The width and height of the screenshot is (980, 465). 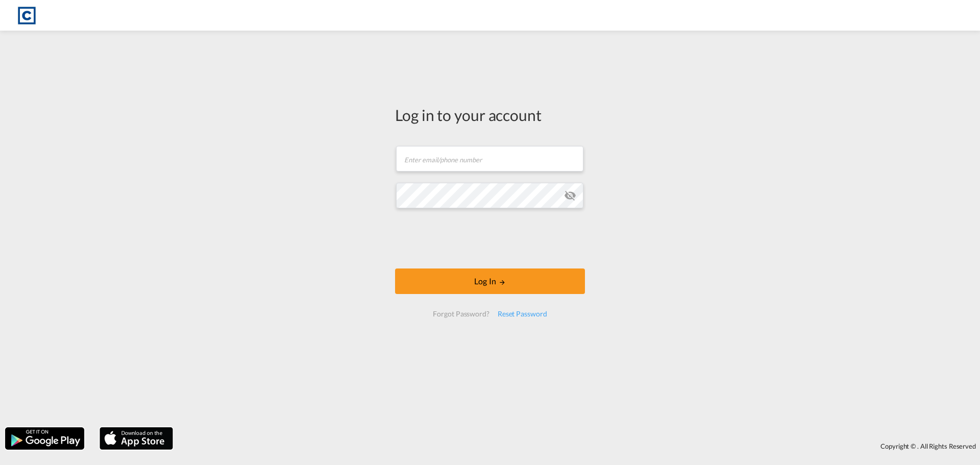 What do you see at coordinates (490, 115) in the screenshot?
I see `div: Log in to your account` at bounding box center [490, 115].